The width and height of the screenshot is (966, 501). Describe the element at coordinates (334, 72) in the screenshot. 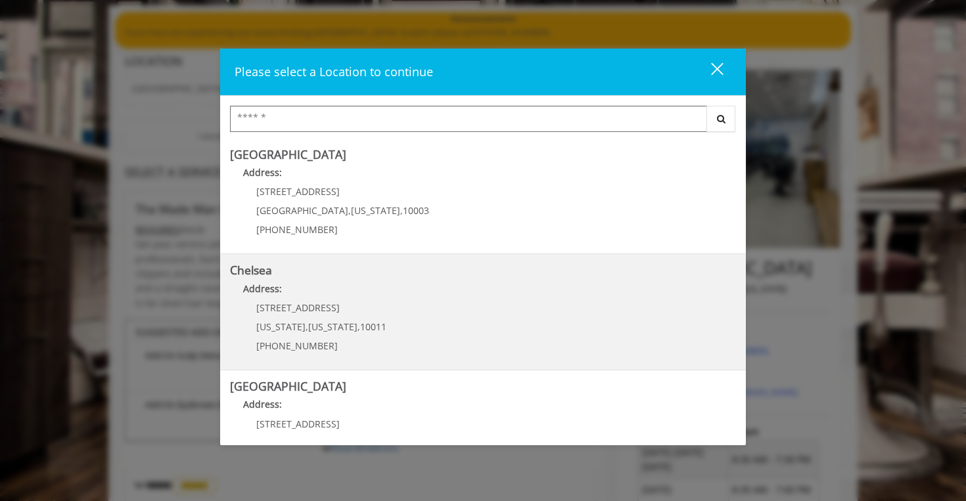

I see `span: Please select a Location to continue` at that location.